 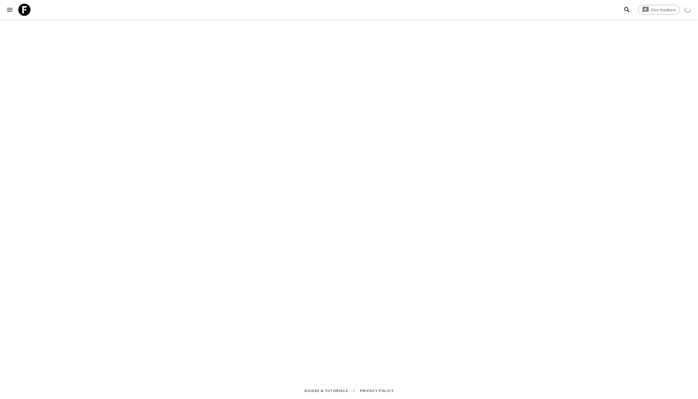 What do you see at coordinates (658, 10) in the screenshot?
I see `a: Give feedback` at bounding box center [658, 10].